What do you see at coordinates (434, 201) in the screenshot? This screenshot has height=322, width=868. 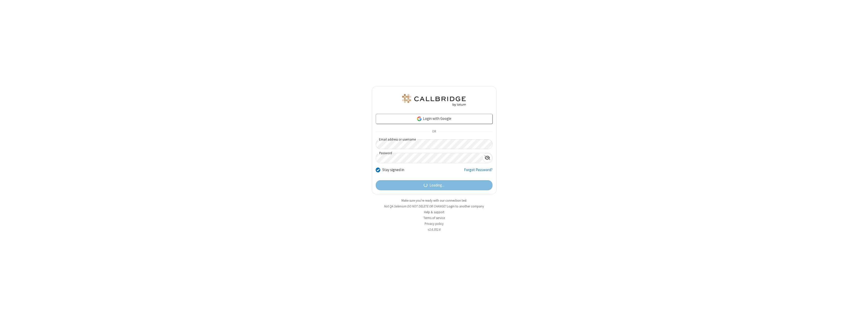 I see `a: Make sure you're ready with our connection test` at bounding box center [434, 201].